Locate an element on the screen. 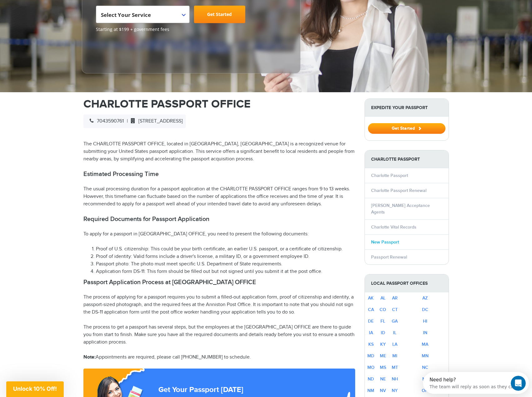 The image size is (532, 397). a: MS is located at coordinates (383, 367).